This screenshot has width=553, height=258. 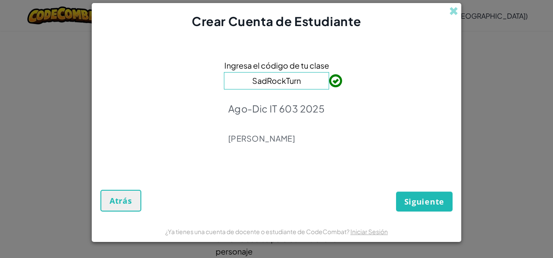 What do you see at coordinates (258, 232) in the screenshot?
I see `span: ¿Ya tienes una cuenta de docente o estudiante de CodeCombat?` at bounding box center [258, 232].